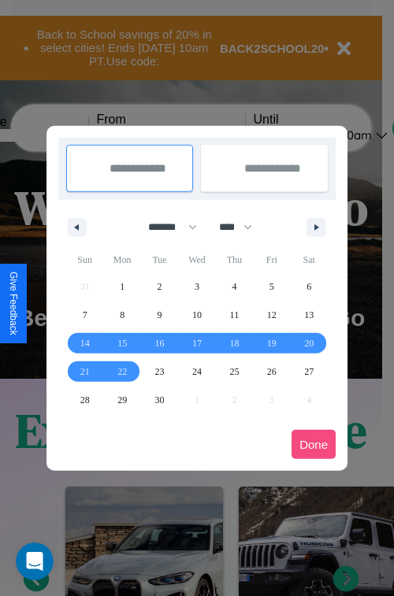 The width and height of the screenshot is (394, 596). Describe the element at coordinates (309, 260) in the screenshot. I see `span: Sat` at that location.